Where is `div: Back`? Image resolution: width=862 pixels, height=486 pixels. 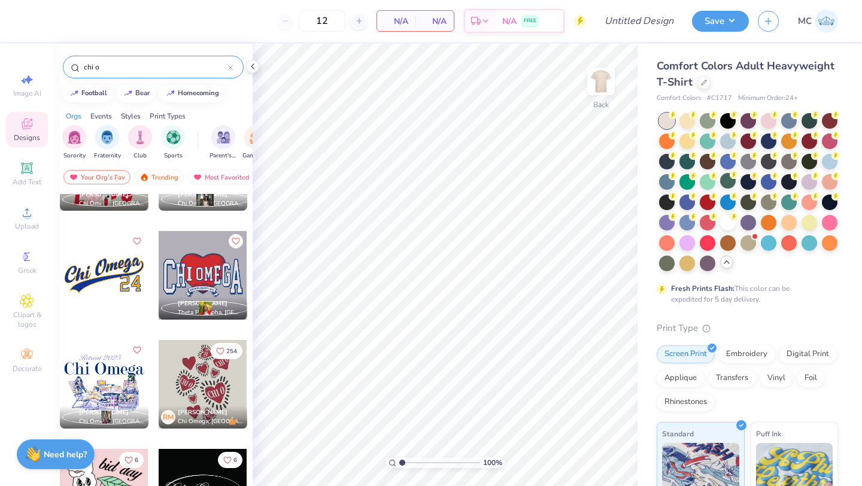
div: Back is located at coordinates (601, 105).